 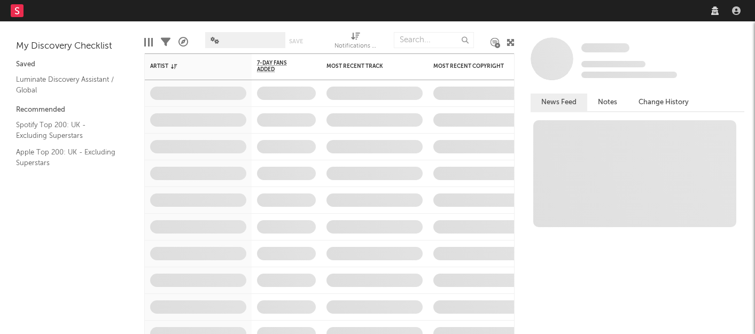 What do you see at coordinates (606, 48) in the screenshot?
I see `span: Some Artist` at bounding box center [606, 48].